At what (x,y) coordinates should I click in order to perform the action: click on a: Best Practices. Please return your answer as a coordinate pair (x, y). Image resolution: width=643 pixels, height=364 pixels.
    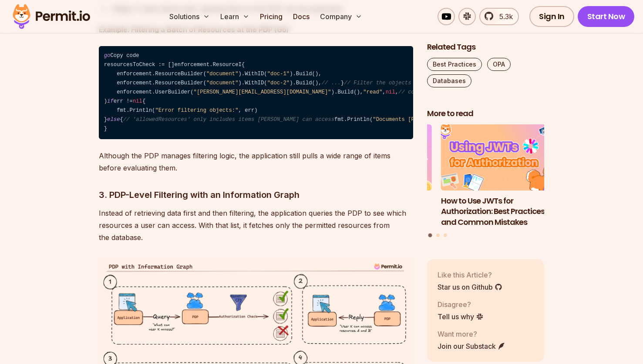
    Looking at the image, I should click on (455, 64).